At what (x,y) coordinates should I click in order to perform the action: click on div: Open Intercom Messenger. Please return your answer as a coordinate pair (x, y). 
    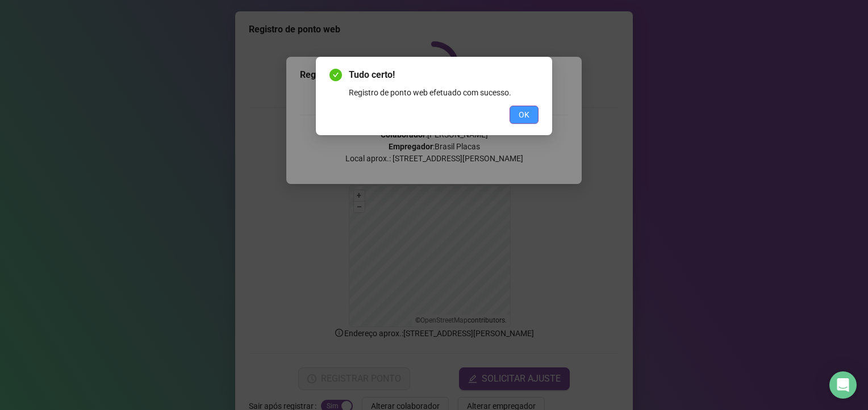
    Looking at the image, I should click on (843, 385).